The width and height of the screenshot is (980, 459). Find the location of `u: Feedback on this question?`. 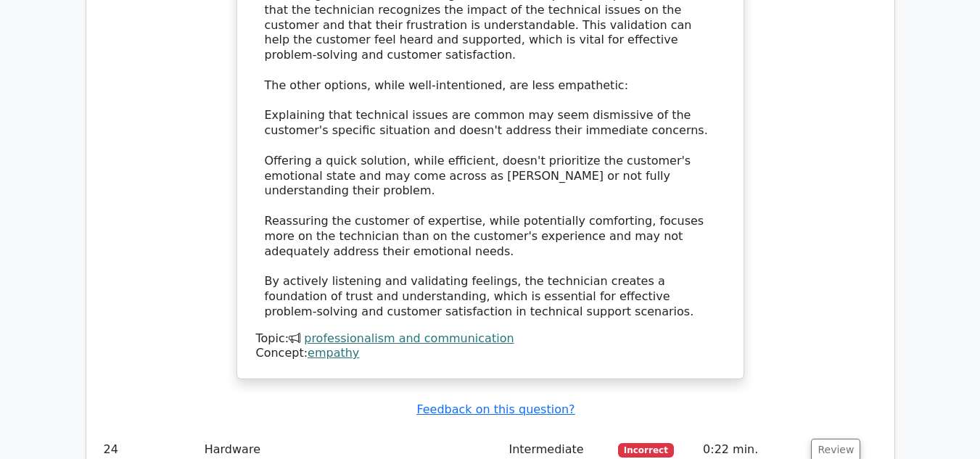

u: Feedback on this question? is located at coordinates (495, 409).